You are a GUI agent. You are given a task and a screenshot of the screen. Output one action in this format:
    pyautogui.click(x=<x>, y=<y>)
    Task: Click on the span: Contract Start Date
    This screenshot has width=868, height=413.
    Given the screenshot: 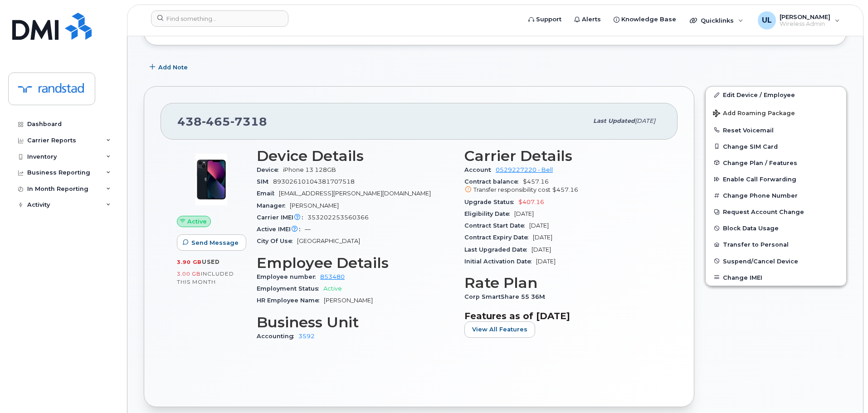 What is the action you would take?
    pyautogui.click(x=496, y=225)
    